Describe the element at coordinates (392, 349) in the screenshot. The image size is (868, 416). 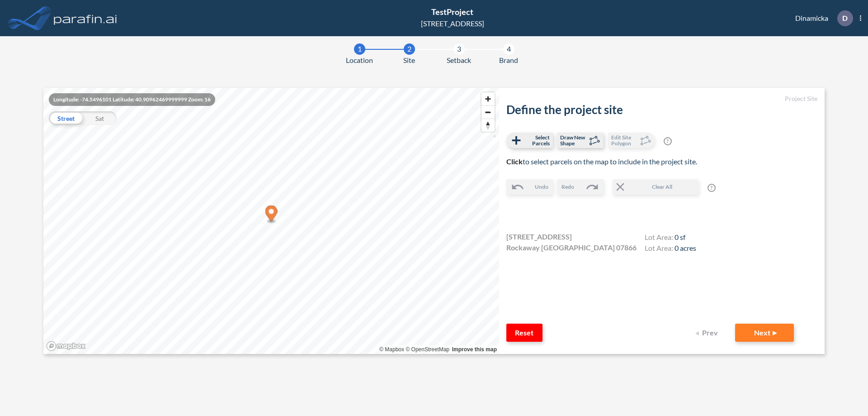
I see `a: Mapbox` at that location.